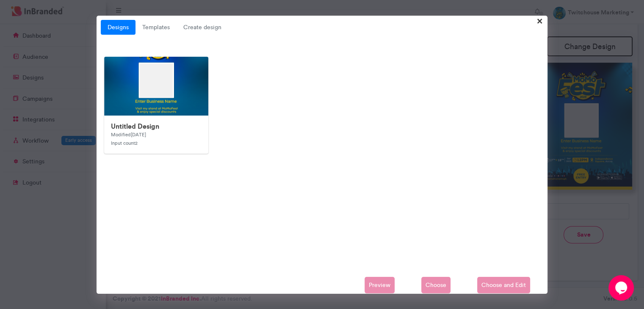 The height and width of the screenshot is (309, 644). What do you see at coordinates (202, 28) in the screenshot?
I see `span: Create design` at bounding box center [202, 28].